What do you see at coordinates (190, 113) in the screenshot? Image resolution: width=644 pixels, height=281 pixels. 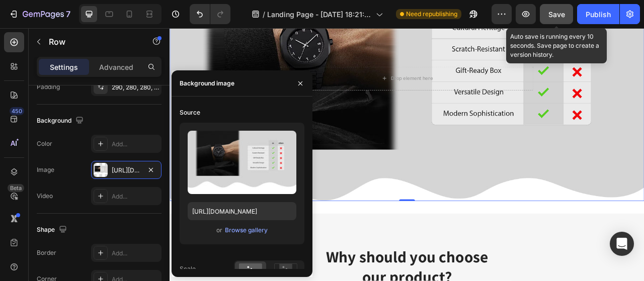 I see `div: Source` at bounding box center [190, 113].